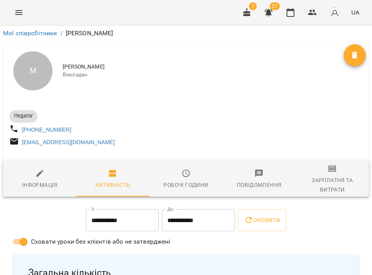 The height and width of the screenshot is (275, 372). Describe the element at coordinates (262, 220) in the screenshot. I see `span: Оновити` at that location.